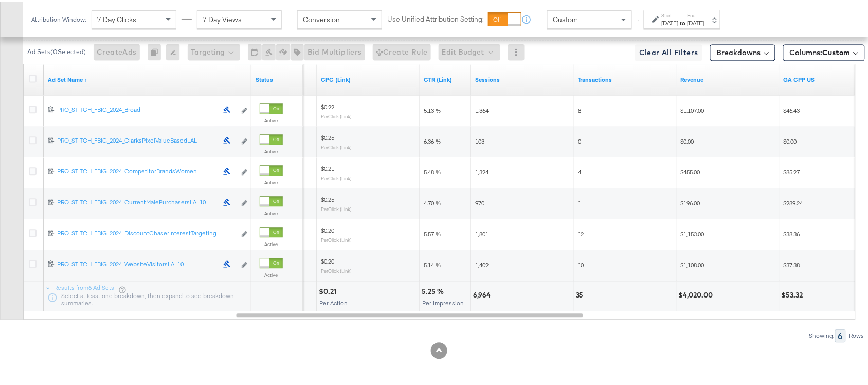  What do you see at coordinates (137, 263) in the screenshot?
I see `a: PRO_STITCH_FBIG_2024_WebsiteVisitorsLAL10` at bounding box center [137, 263].